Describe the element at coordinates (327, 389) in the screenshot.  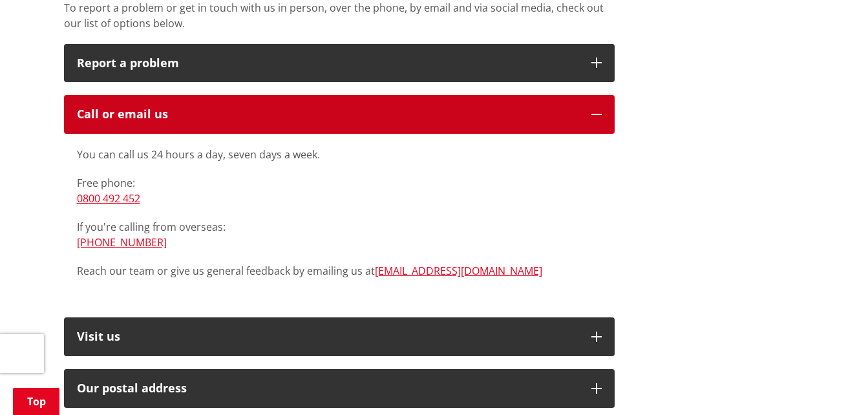
I see `h2: Our postal address` at that location.